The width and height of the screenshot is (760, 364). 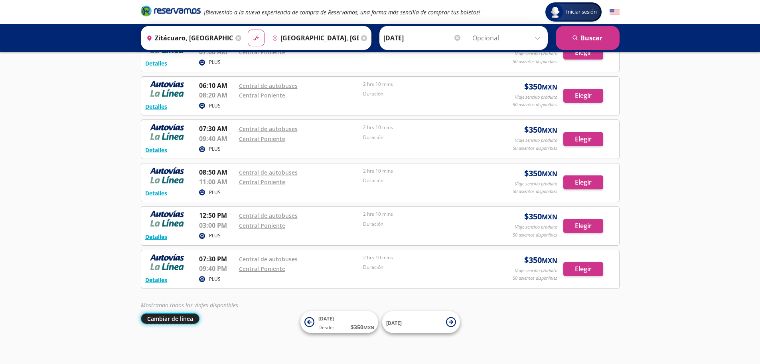 What do you see at coordinates (581, 12) in the screenshot?
I see `span: Iniciar sesión` at bounding box center [581, 12].